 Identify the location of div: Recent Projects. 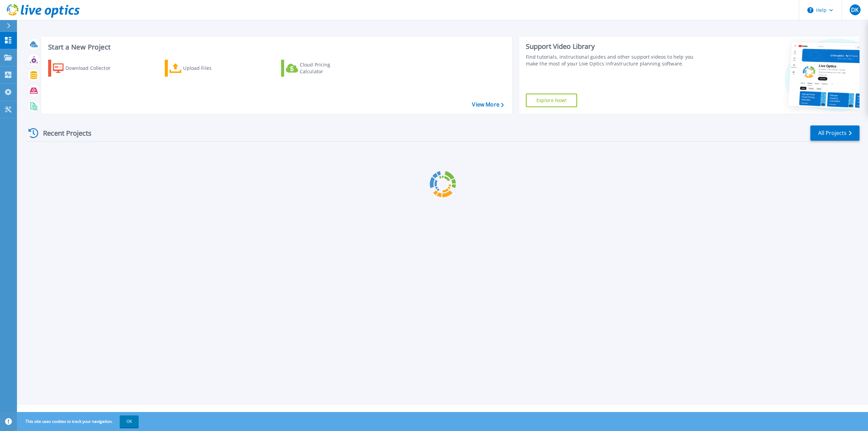
(64, 133).